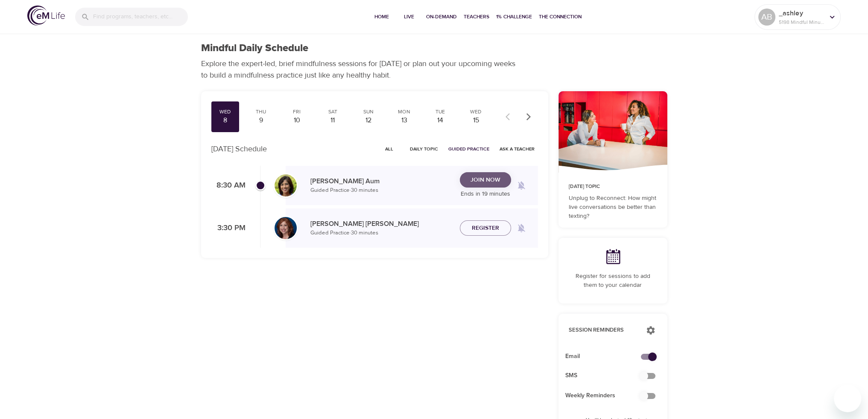 The height and width of the screenshot is (419, 868). I want to click on div: Tue, so click(440, 112).